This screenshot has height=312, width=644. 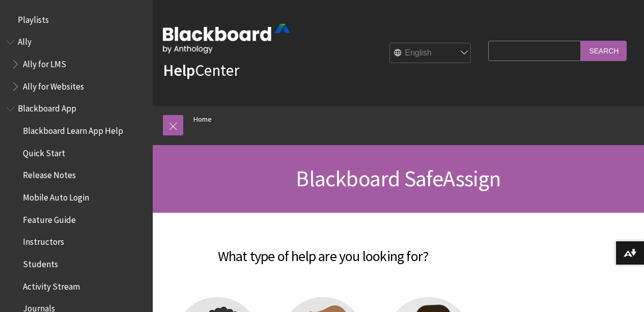 I want to click on h2: What type of help are you looking for?, so click(x=322, y=250).